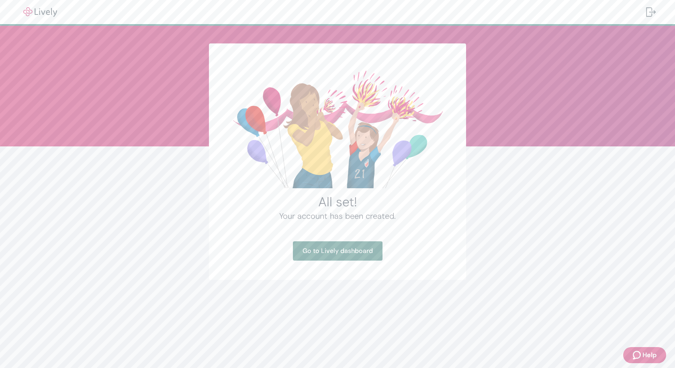 The width and height of the screenshot is (675, 368). I want to click on img: Lively, so click(40, 12).